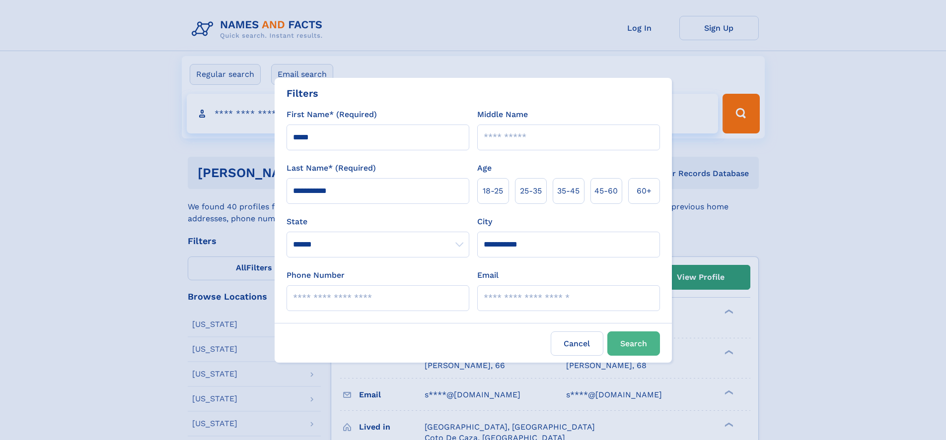 The image size is (946, 440). Describe the element at coordinates (531, 191) in the screenshot. I see `span: 25‑35` at that location.